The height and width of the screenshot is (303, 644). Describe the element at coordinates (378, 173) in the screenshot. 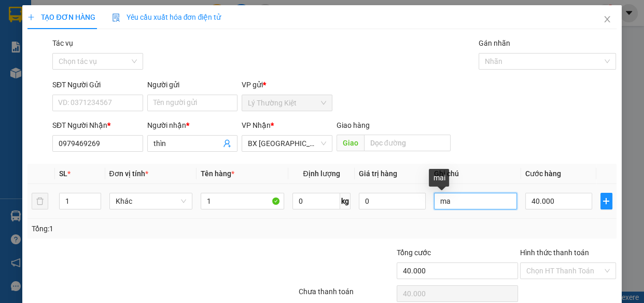

I see `span: Giá trị hàng` at that location.